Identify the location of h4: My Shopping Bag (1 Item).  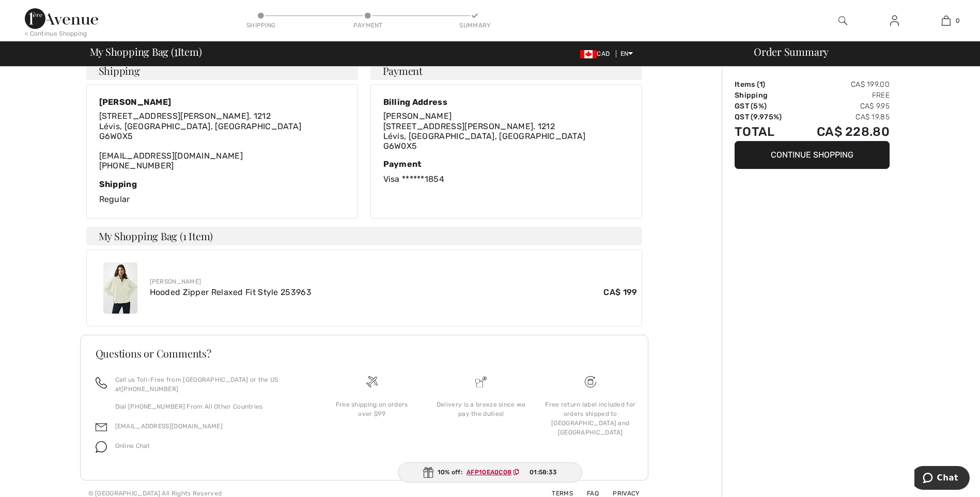
(364, 236).